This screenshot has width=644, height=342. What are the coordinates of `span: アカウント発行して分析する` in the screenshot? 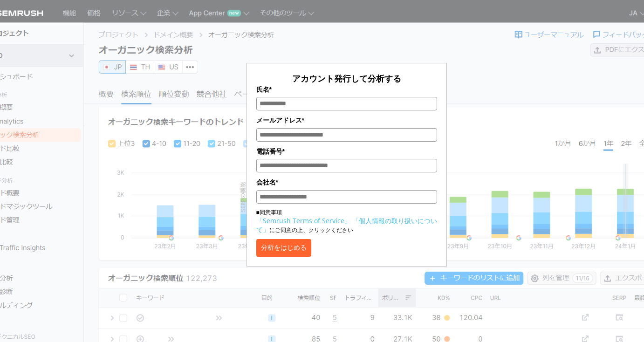 It's located at (347, 78).